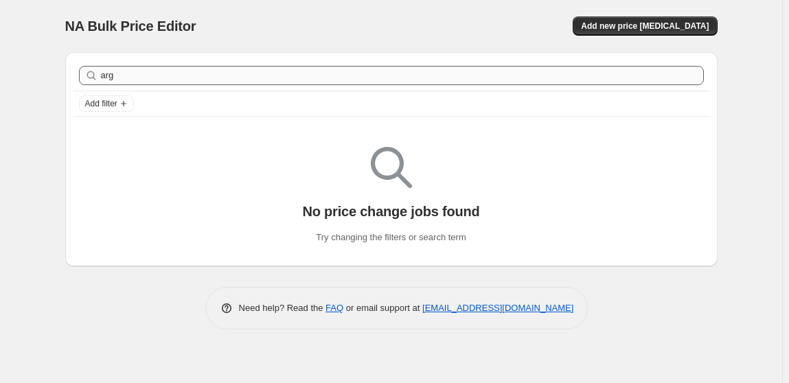  What do you see at coordinates (391, 212) in the screenshot?
I see `p: No price change jobs found` at bounding box center [391, 212].